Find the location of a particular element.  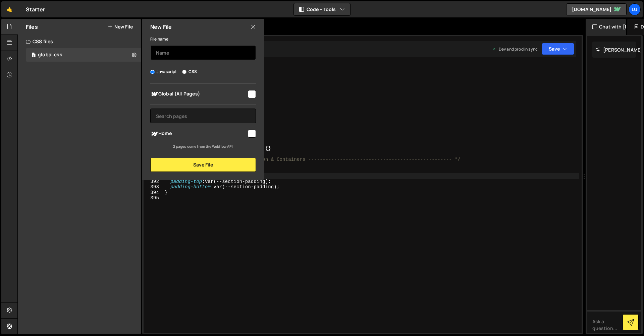

small: 2 pages come from the Webflow API is located at coordinates (203, 147).